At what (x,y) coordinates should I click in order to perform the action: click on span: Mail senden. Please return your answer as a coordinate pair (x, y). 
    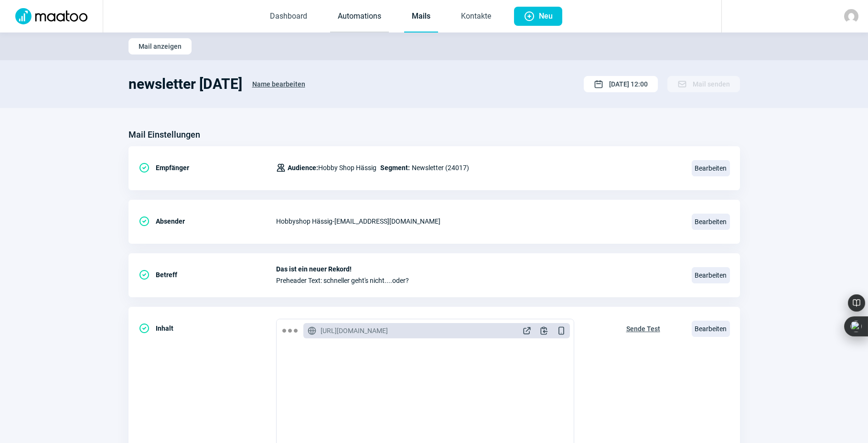
    Looking at the image, I should click on (711, 84).